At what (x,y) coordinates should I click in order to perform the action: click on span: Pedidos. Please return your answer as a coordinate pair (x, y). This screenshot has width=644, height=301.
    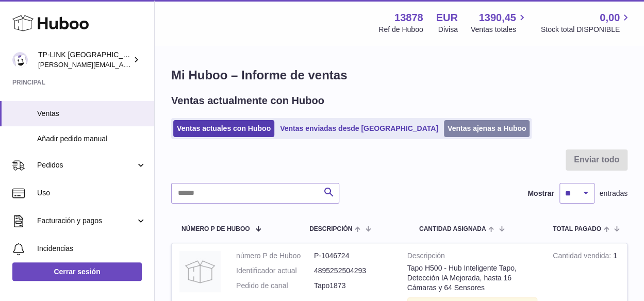
    Looking at the image, I should click on (86, 165).